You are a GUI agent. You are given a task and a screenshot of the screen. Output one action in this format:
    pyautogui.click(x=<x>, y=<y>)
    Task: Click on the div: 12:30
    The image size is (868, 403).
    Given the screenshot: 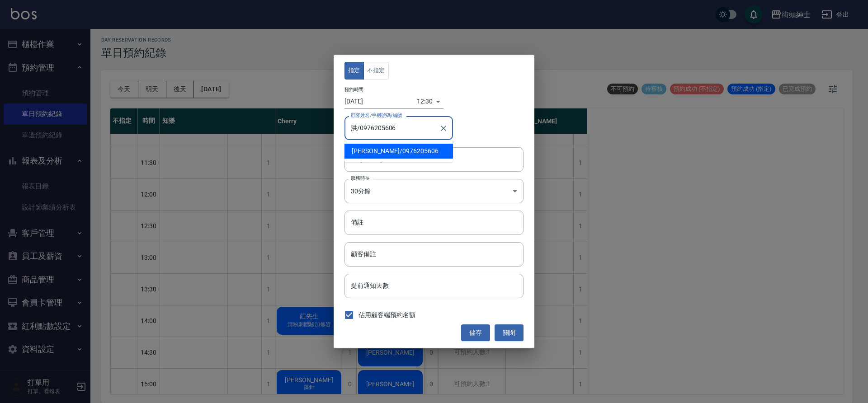 What is the action you would take?
    pyautogui.click(x=424, y=101)
    